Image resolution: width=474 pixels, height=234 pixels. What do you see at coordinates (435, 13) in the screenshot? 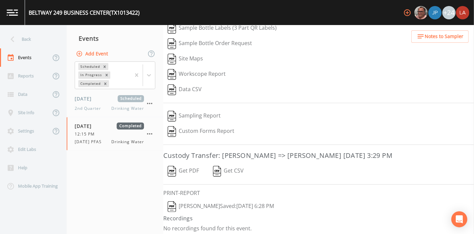
I see `img: 41241ef155101aa6d92a04480b0d0000` at bounding box center [435, 13].